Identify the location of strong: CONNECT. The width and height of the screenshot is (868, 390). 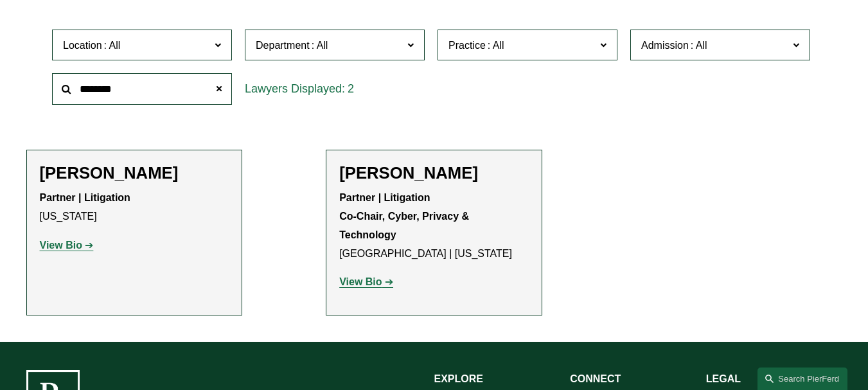
(595, 378).